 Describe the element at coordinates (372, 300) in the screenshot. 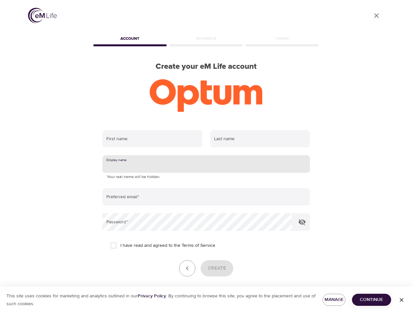

I see `button: Continue` at that location.